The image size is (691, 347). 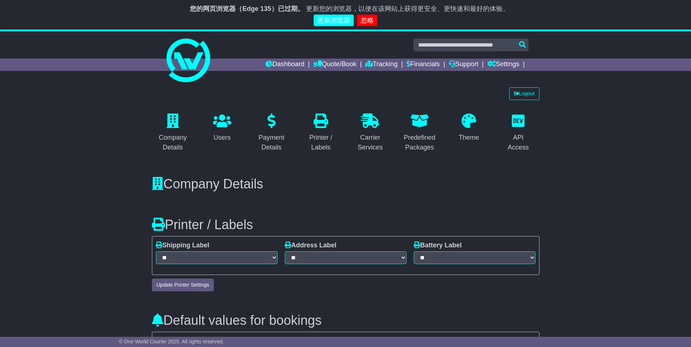 I want to click on div: Carrier Services, so click(x=370, y=143).